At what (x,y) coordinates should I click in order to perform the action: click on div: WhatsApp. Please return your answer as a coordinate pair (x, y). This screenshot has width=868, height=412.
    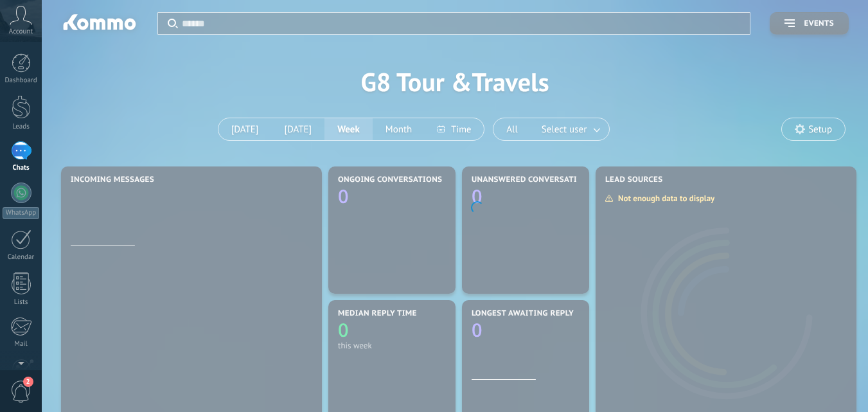
    Looking at the image, I should click on (20, 213).